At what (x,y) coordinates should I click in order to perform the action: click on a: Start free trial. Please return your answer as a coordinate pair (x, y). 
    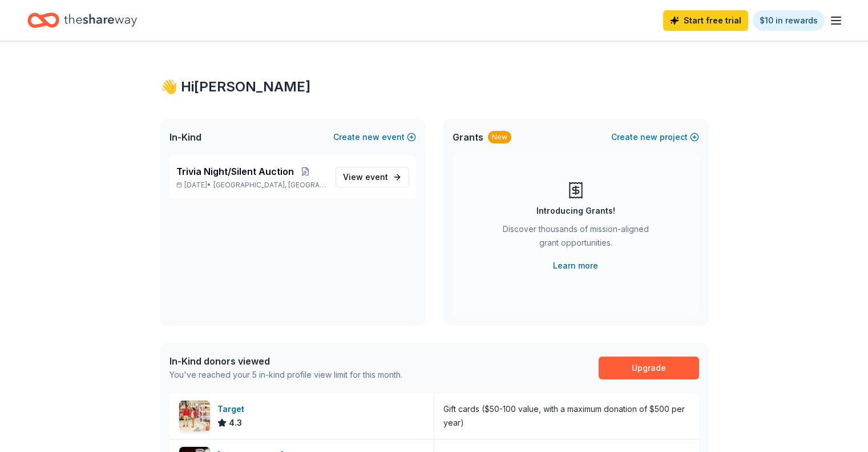
    Looking at the image, I should click on (705, 20).